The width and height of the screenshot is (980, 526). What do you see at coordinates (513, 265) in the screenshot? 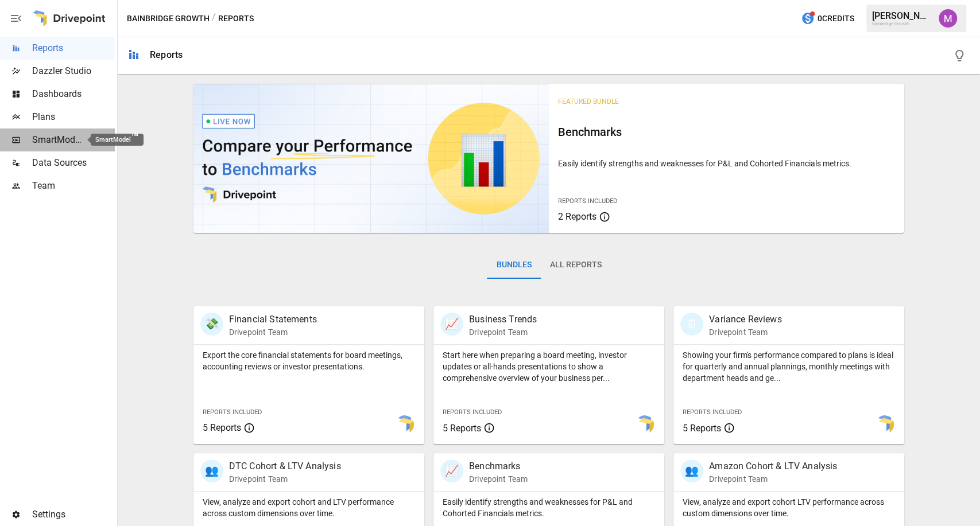
I see `button: Bundles` at bounding box center [513, 265].